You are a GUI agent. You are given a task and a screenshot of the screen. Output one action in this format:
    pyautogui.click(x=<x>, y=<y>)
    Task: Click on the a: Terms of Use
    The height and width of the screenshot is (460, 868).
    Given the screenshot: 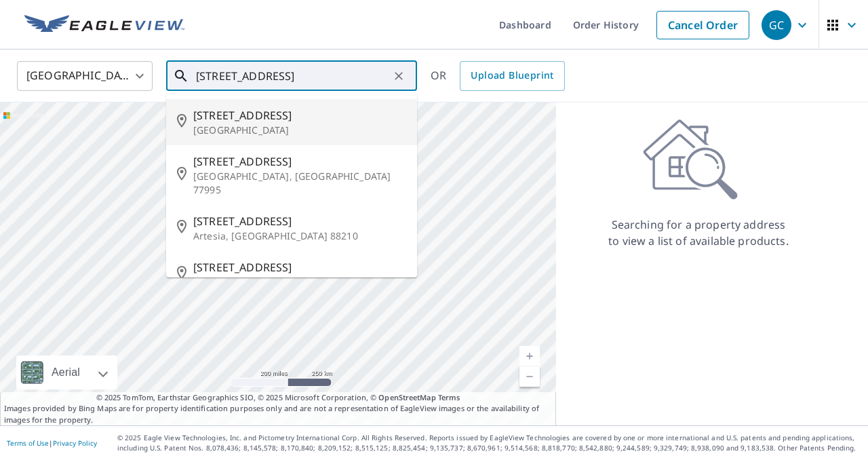 What is the action you would take?
    pyautogui.click(x=28, y=443)
    